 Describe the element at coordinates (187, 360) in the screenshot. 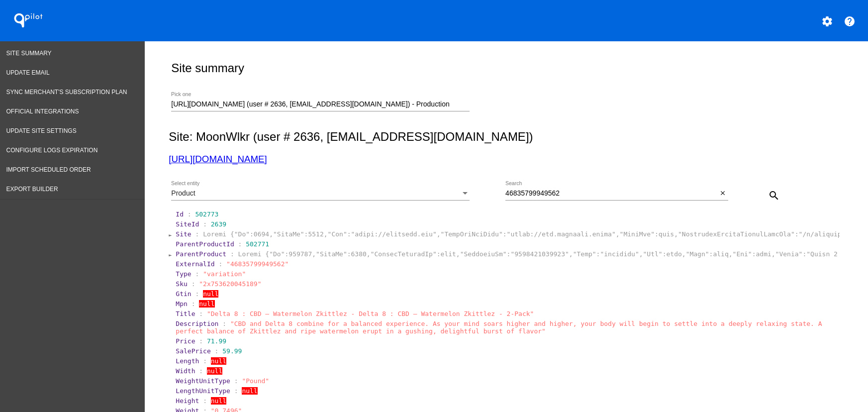

I see `span: Length` at that location.